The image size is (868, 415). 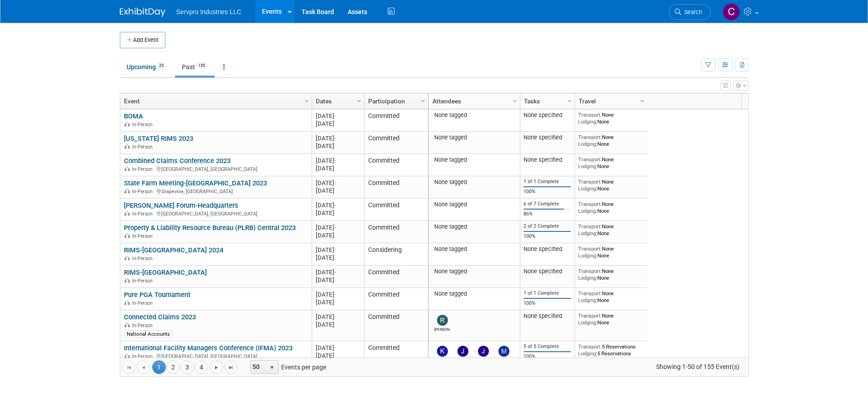 I want to click on button: Add Event, so click(x=143, y=40).